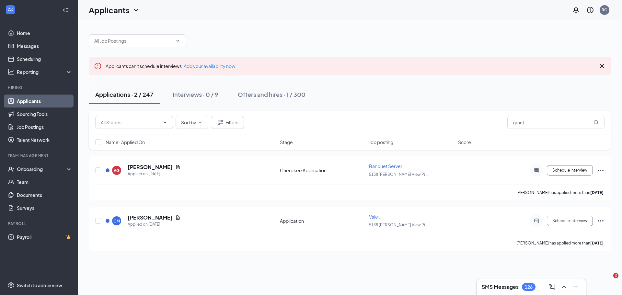 The width and height of the screenshot is (622, 295). I want to click on span: Applicants can't schedule interviews., so click(170, 66).